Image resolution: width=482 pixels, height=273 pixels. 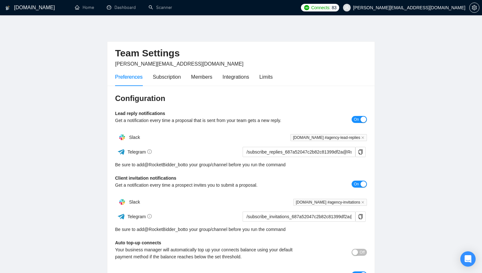 What do you see at coordinates (160, 7) in the screenshot?
I see `a: searchScanner` at bounding box center [160, 7].